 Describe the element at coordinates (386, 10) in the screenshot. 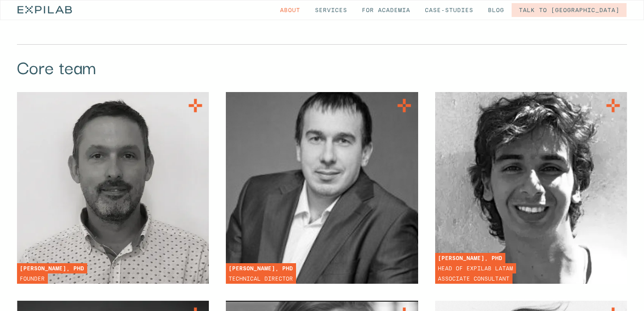

I see `a: for Academia` at that location.